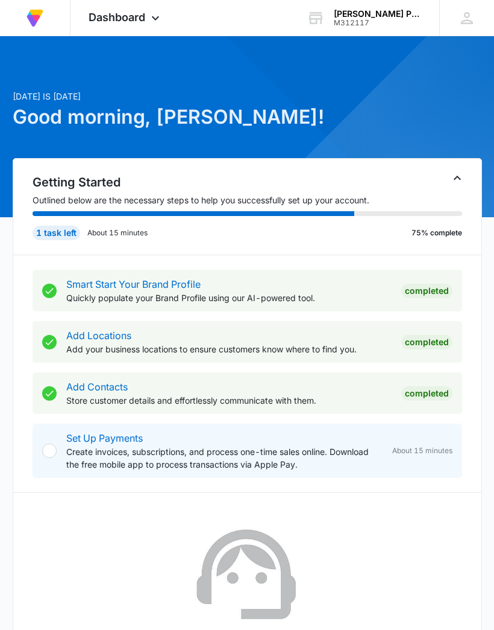 The height and width of the screenshot is (630, 494). Describe the element at coordinates (378, 23) in the screenshot. I see `div: account id` at that location.